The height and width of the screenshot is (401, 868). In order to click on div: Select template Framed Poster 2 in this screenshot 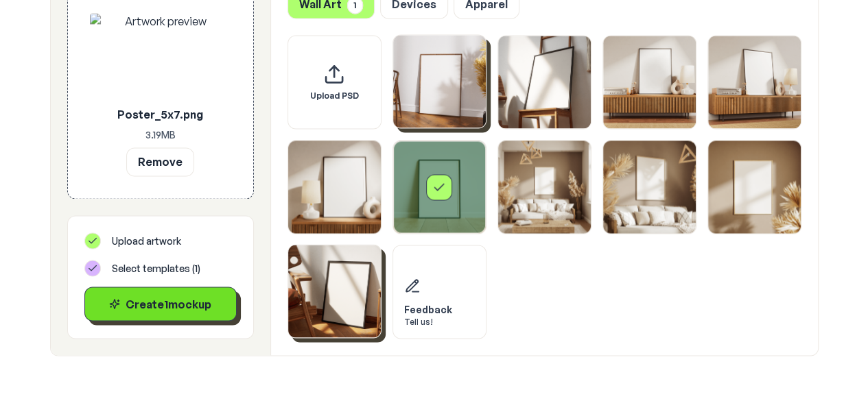, I will do `click(544, 81)`.